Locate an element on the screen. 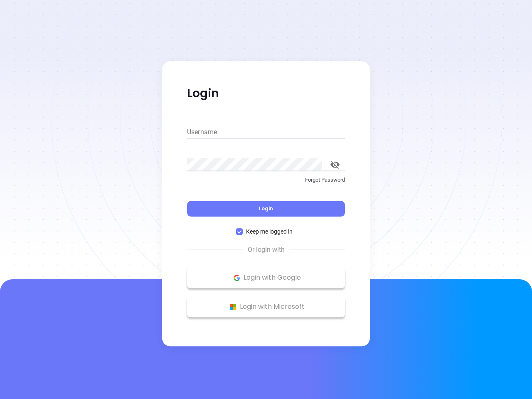  p: Login with Google is located at coordinates (266, 278).